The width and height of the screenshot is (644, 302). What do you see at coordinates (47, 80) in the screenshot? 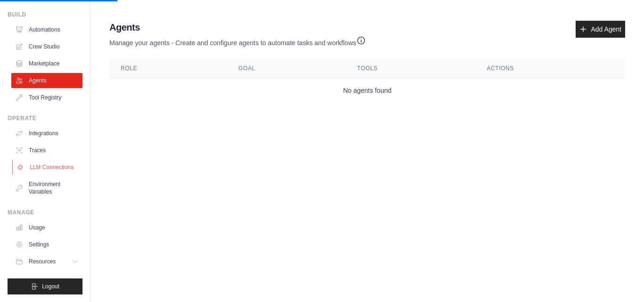
I see `a: Agents` at bounding box center [47, 80].